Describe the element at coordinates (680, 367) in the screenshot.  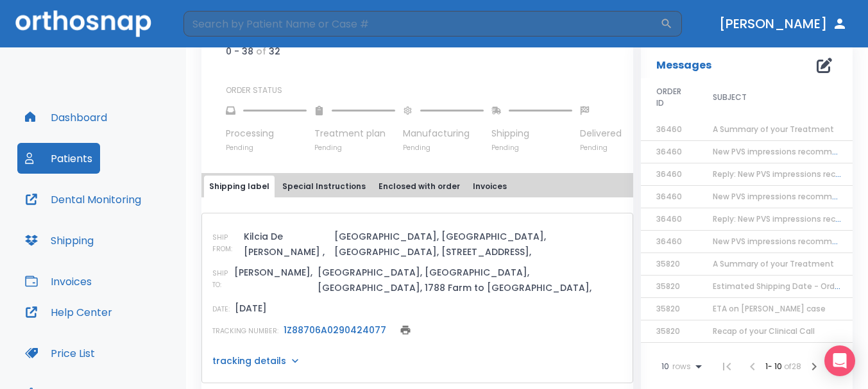
I see `span: rows` at that location.